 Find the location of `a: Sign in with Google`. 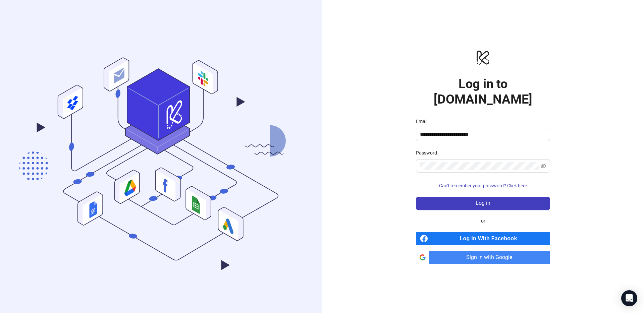

a: Sign in with Google is located at coordinates (483, 258).